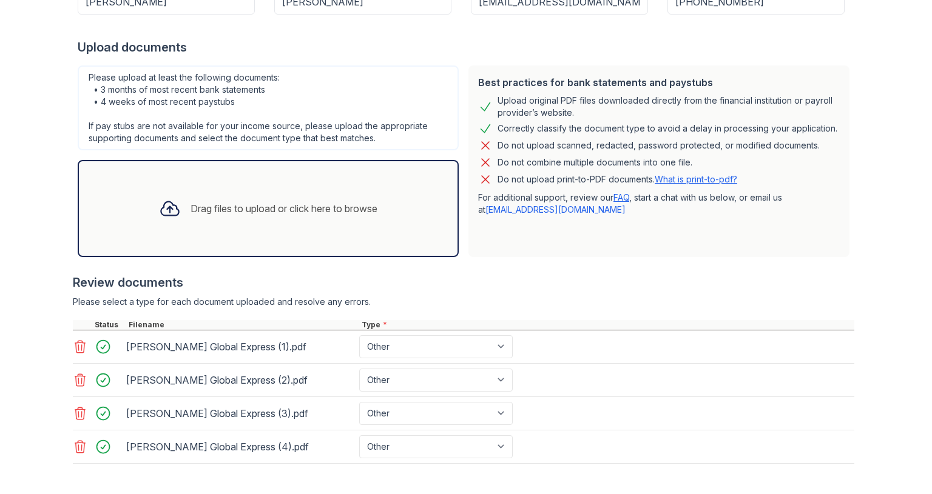 This screenshot has height=494, width=932. Describe the element at coordinates (284, 209) in the screenshot. I see `div: Drag files to upload or click here to browse` at that location.